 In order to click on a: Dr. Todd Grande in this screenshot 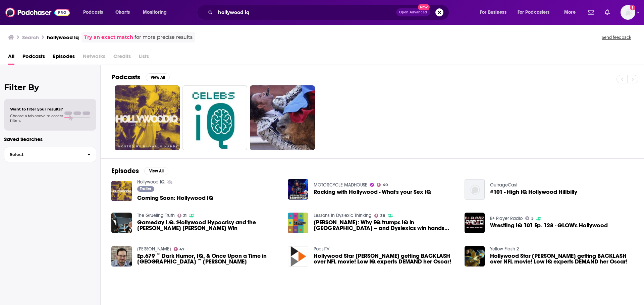, I will do `click(154, 249)`.